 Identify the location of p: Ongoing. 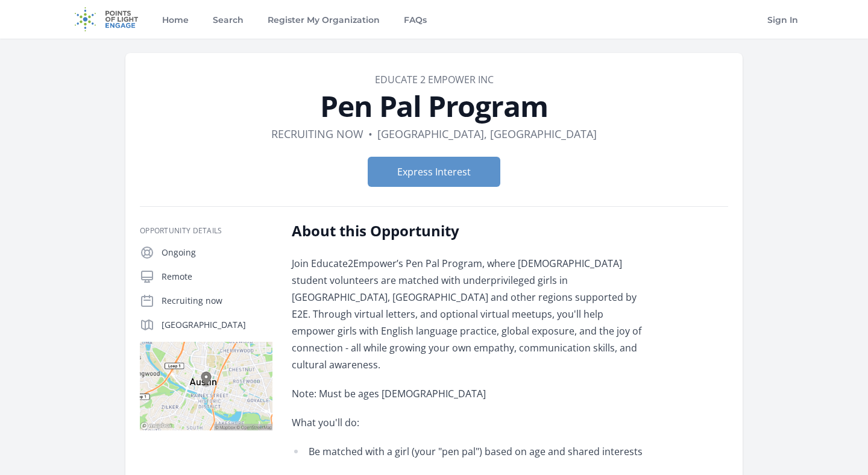
(217, 252).